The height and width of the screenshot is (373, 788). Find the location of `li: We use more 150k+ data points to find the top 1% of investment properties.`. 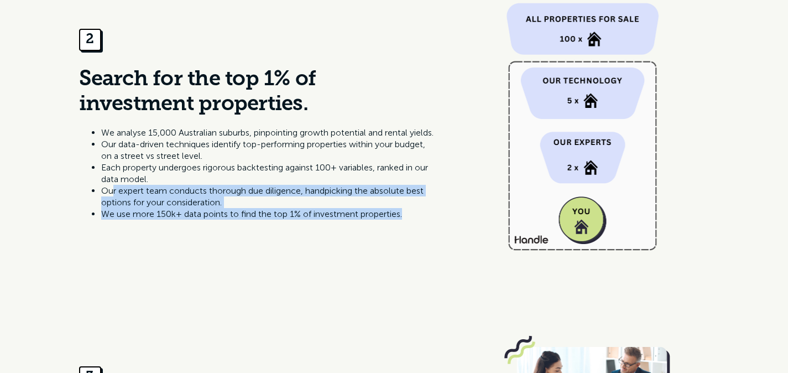

li: We use more 150k+ data points to find the top 1% of investment properties. is located at coordinates (268, 213).